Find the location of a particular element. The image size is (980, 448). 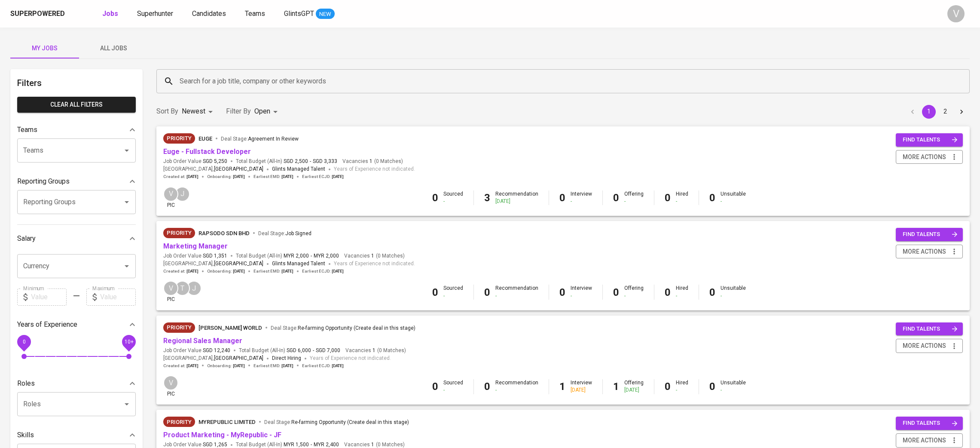

div: J is located at coordinates (182, 194).